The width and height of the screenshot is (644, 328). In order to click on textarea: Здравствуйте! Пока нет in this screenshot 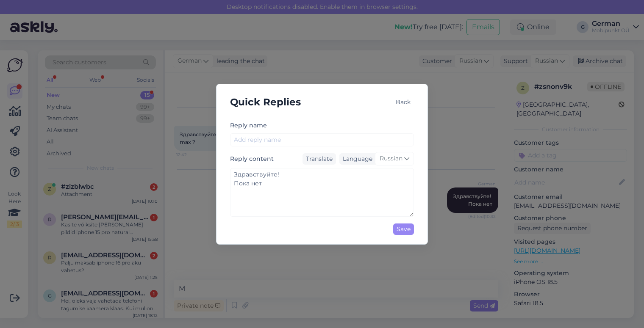, I will do `click(322, 192)`.